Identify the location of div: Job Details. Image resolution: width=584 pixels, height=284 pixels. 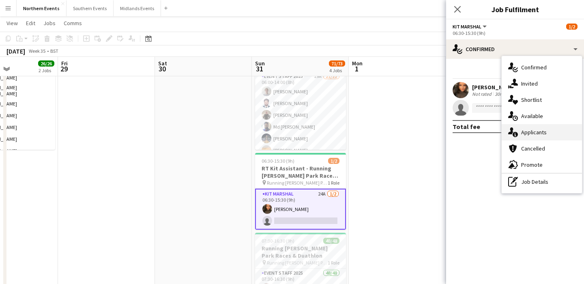
(542, 182).